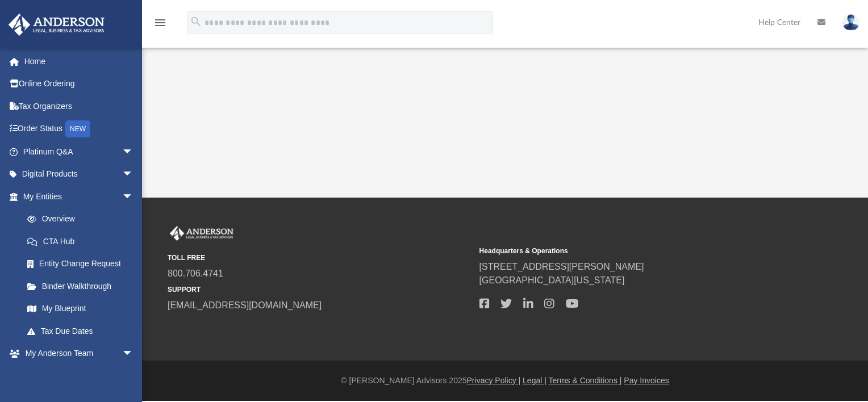 Image resolution: width=868 pixels, height=402 pixels. What do you see at coordinates (319, 258) in the screenshot?
I see `small: TOLL FREE` at bounding box center [319, 258].